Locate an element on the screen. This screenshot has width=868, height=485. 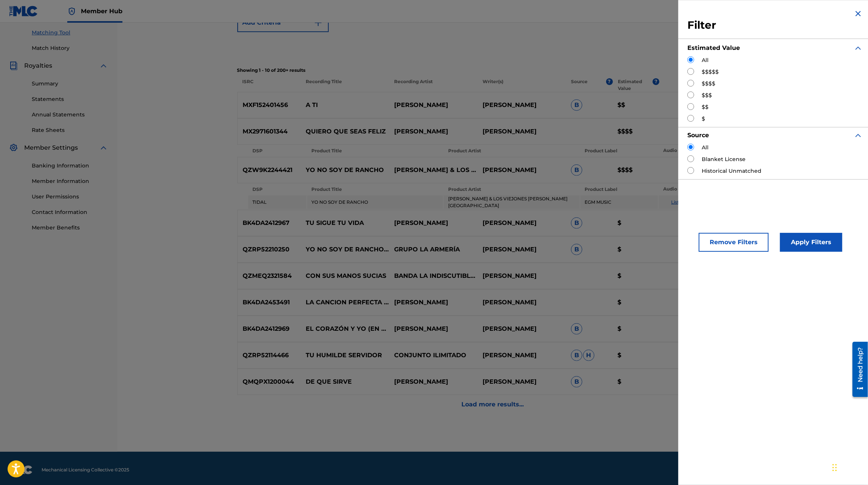
p: MX2971601344 is located at coordinates (269, 132).